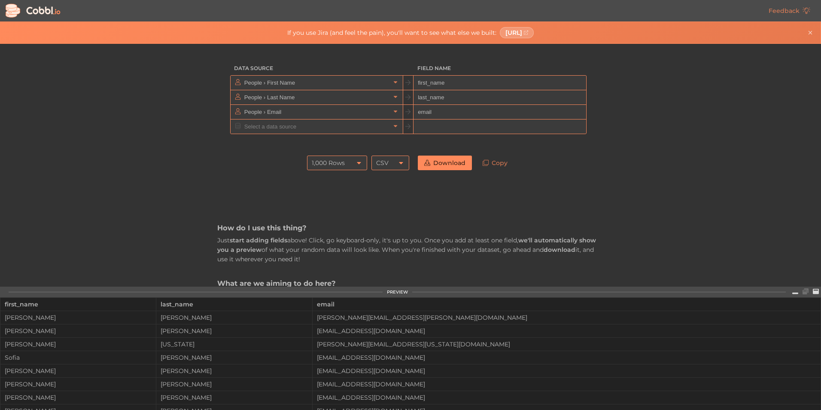 The image size is (821, 410). What do you see at coordinates (500, 68) in the screenshot?
I see `h3: Field Name` at bounding box center [500, 68].